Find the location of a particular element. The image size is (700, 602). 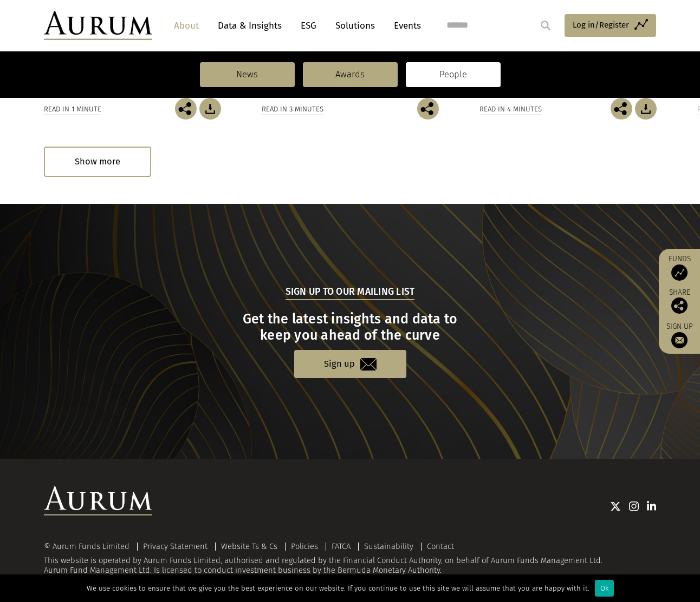

img: Twitter icon is located at coordinates (616, 507).